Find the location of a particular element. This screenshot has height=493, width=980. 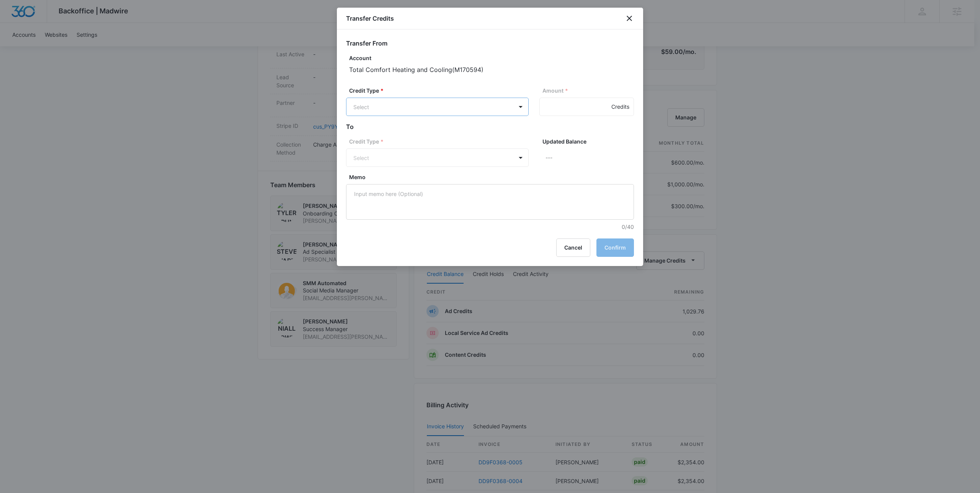

div: Select is located at coordinates (428, 107).